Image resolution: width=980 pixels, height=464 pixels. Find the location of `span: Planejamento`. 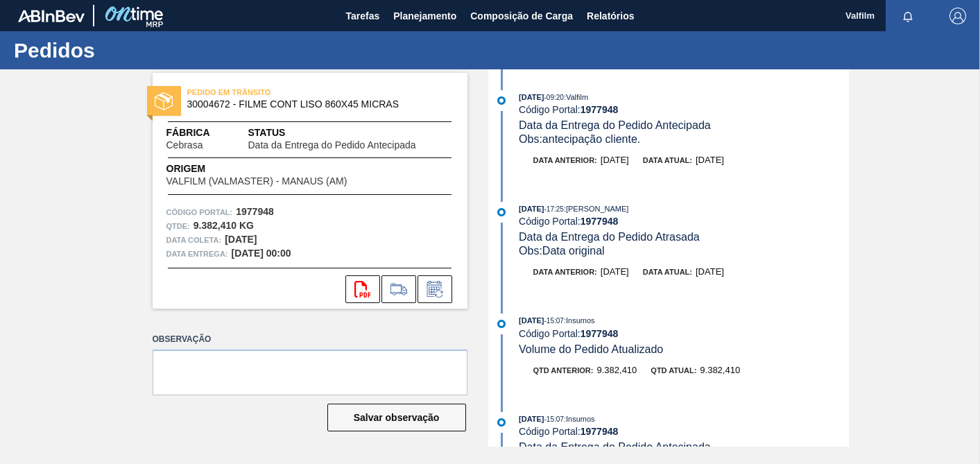

span: Planejamento is located at coordinates (425, 16).